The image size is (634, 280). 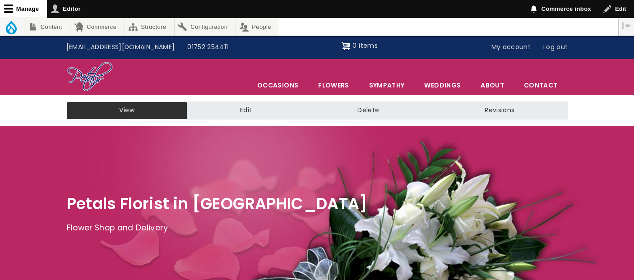 What do you see at coordinates (97, 27) in the screenshot?
I see `a: Commerce` at bounding box center [97, 27].